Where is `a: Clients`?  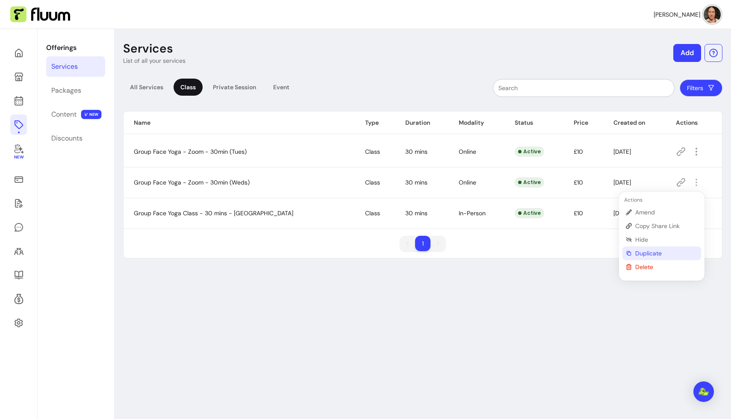 a: Clients is located at coordinates (18, 251).